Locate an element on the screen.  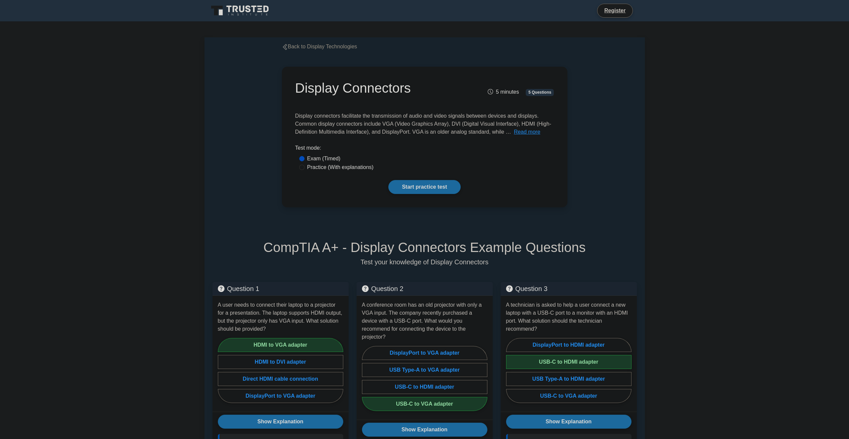
label: Exam (Timed) is located at coordinates (324, 159).